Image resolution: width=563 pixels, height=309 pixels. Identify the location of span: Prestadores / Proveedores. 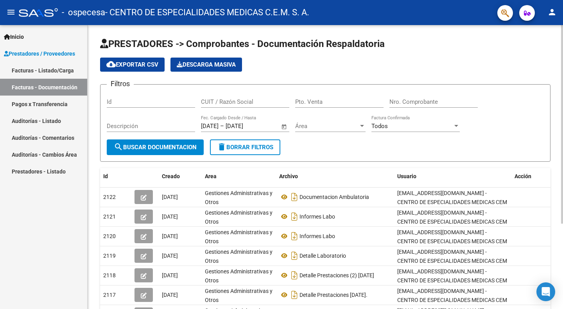
(40, 54).